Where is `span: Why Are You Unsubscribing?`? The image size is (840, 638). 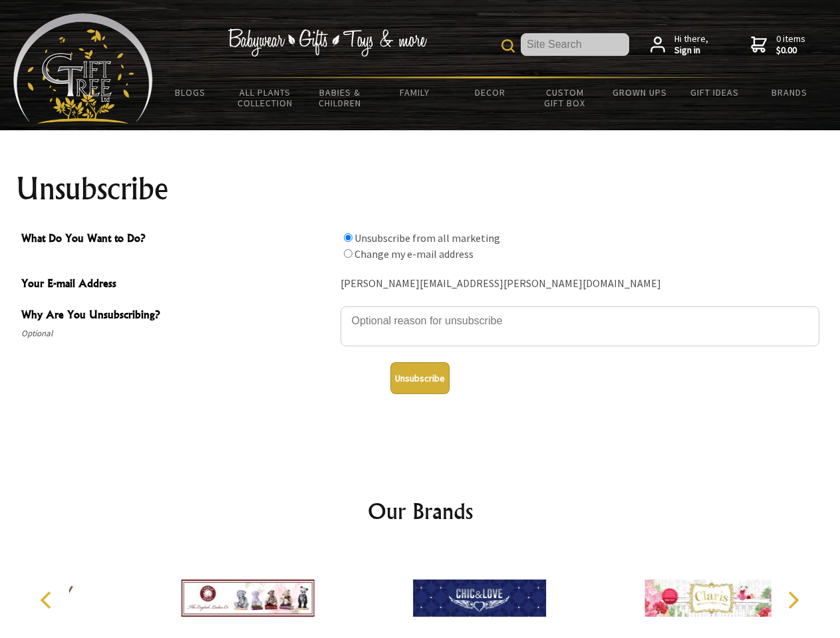
span: Why Are You Unsubscribing? is located at coordinates (178, 316).